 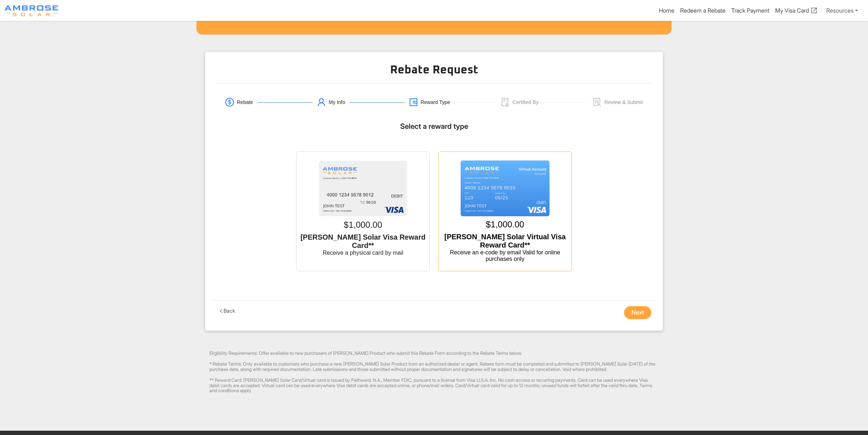 I want to click on a: Resources, so click(x=842, y=10).